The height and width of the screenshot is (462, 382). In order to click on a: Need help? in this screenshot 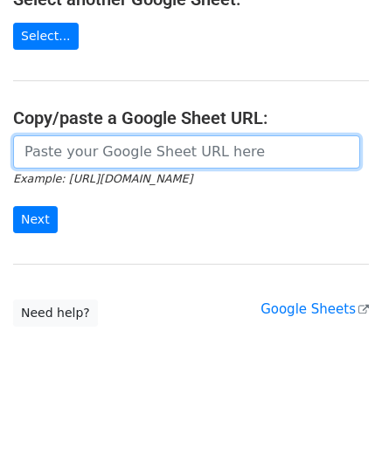, I will do `click(55, 313)`.